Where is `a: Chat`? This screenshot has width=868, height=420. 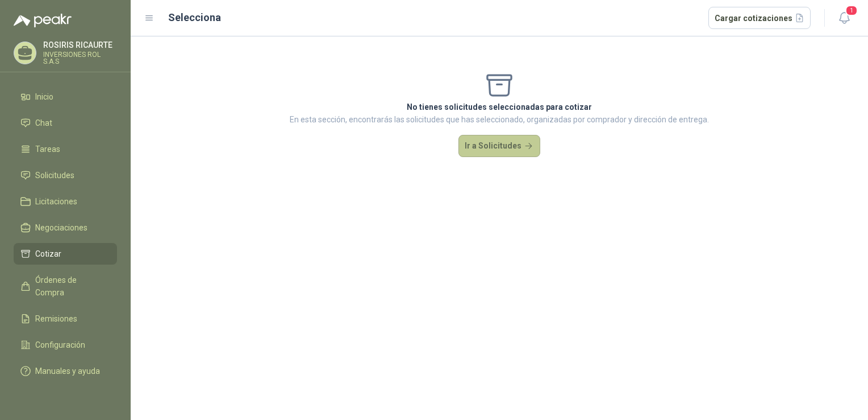
a: Chat is located at coordinates (66, 123).